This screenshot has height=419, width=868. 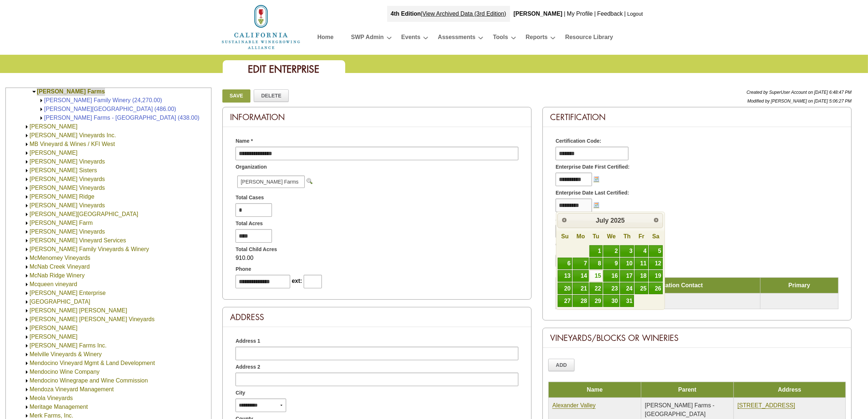 What do you see at coordinates (642, 288) in the screenshot?
I see `a: 25` at bounding box center [642, 288].